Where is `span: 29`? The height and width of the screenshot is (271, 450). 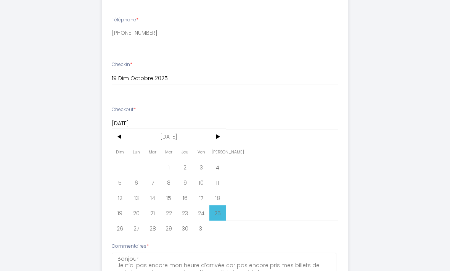 span: 29 is located at coordinates (169, 228).